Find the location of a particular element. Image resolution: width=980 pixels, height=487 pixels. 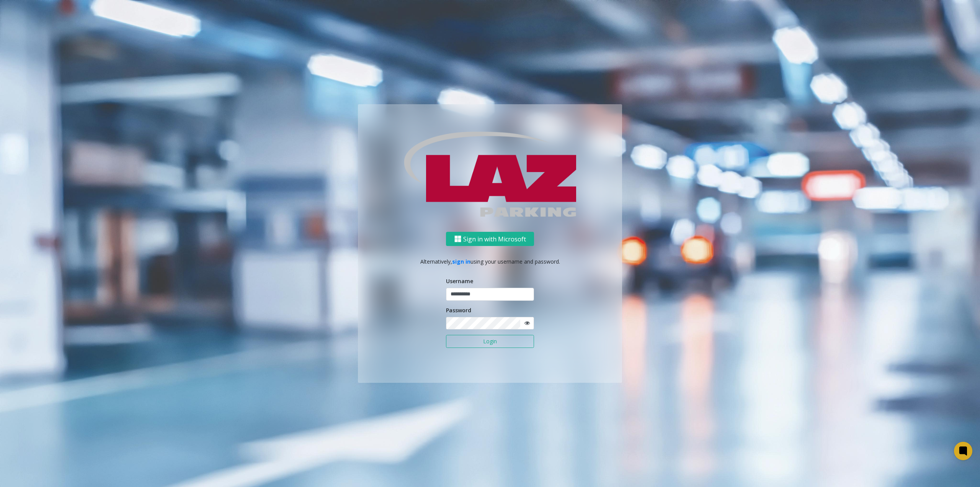

label: Password is located at coordinates (459, 310).